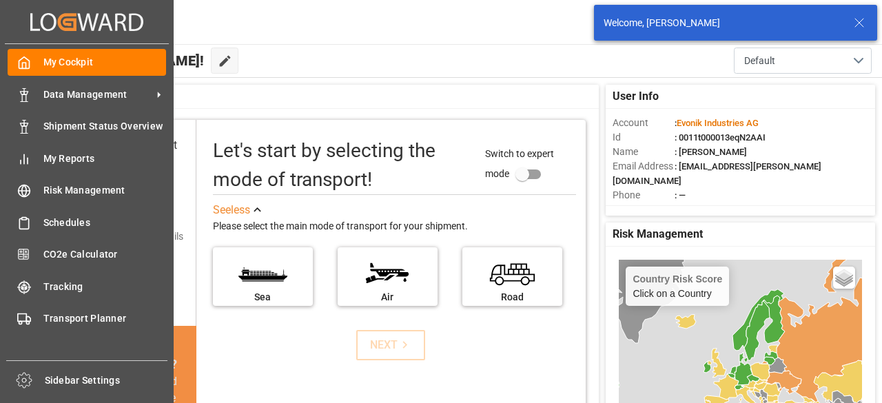  I want to click on span: Switch to expert mode, so click(519, 163).